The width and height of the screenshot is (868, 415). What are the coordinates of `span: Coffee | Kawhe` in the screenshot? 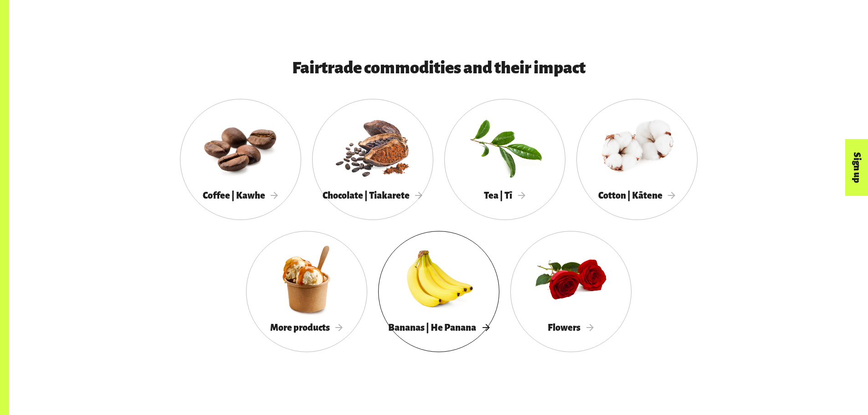 It's located at (240, 195).